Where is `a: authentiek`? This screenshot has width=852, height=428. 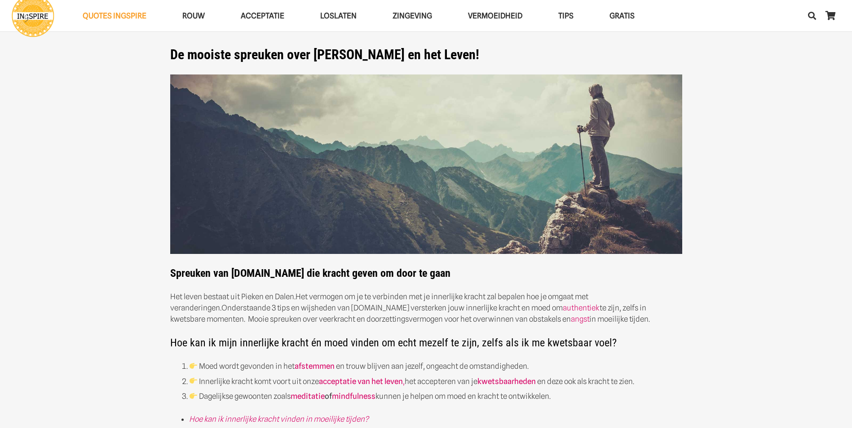 a: authentiek is located at coordinates (581, 308).